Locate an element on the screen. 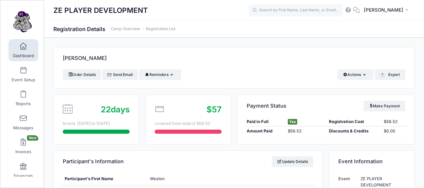 This screenshot has height=188, width=424. button: Export is located at coordinates (390, 75).